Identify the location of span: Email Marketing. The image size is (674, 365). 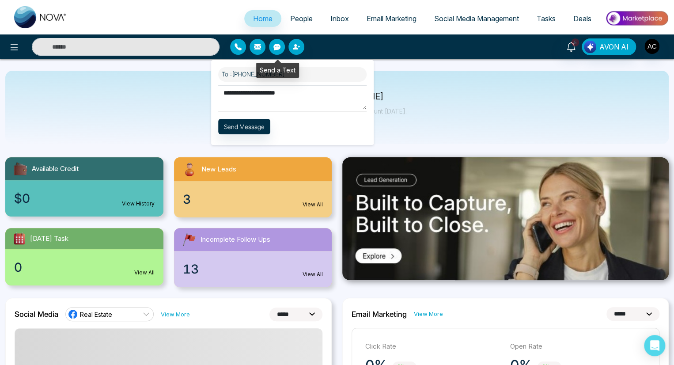
(391, 19).